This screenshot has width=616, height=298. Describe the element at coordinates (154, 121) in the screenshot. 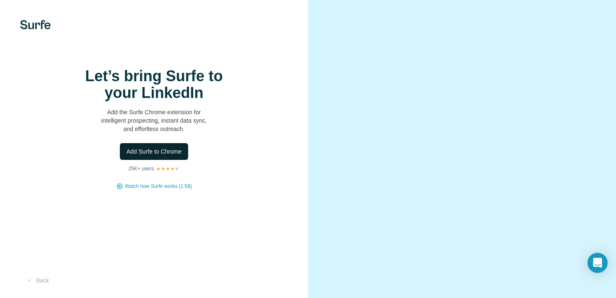

I see `p: Add the Surfe Chrome extension for intelligent prospecting, instant data sync, and effortless out...` at that location.